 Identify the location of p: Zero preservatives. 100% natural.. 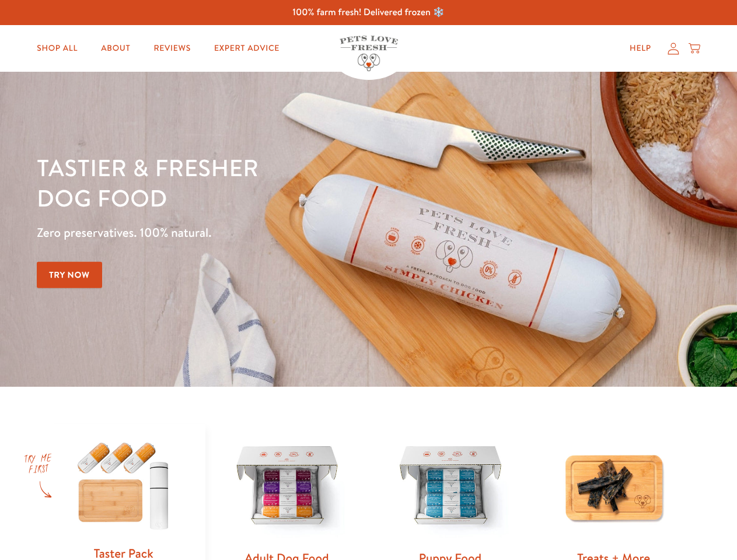
(258, 233).